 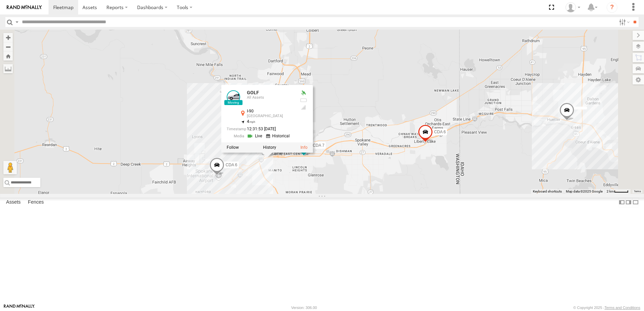 I want to click on img: rand-logo.svg, so click(x=24, y=7).